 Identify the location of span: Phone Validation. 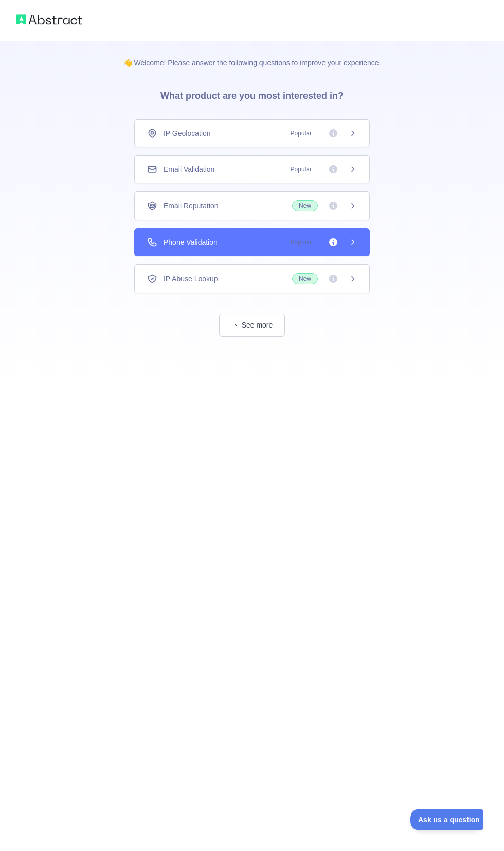
(190, 243).